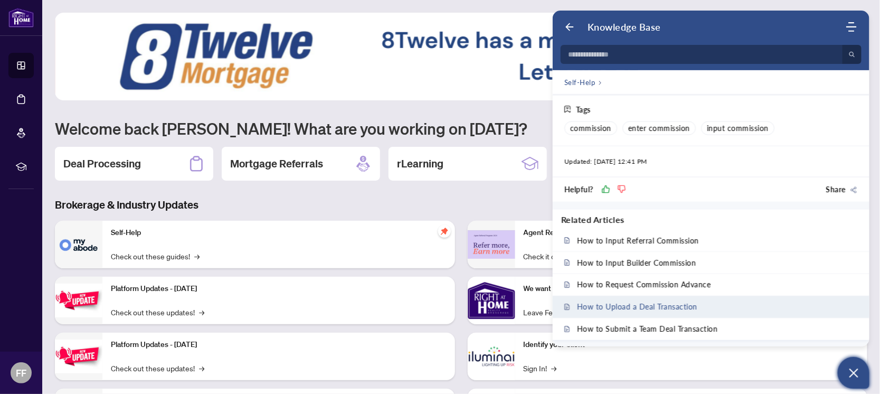 This screenshot has height=394, width=880. What do you see at coordinates (851, 27) in the screenshot?
I see `div: Modules Menu` at bounding box center [851, 27].